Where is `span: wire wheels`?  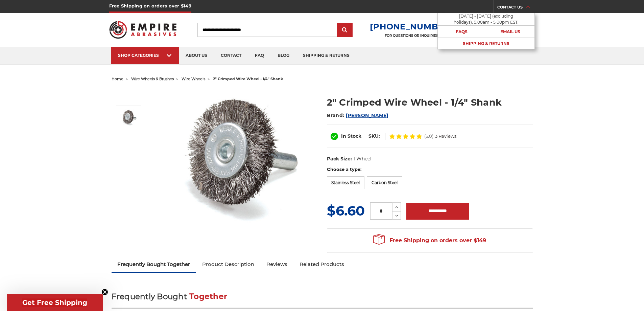 span: wire wheels is located at coordinates (193, 79).